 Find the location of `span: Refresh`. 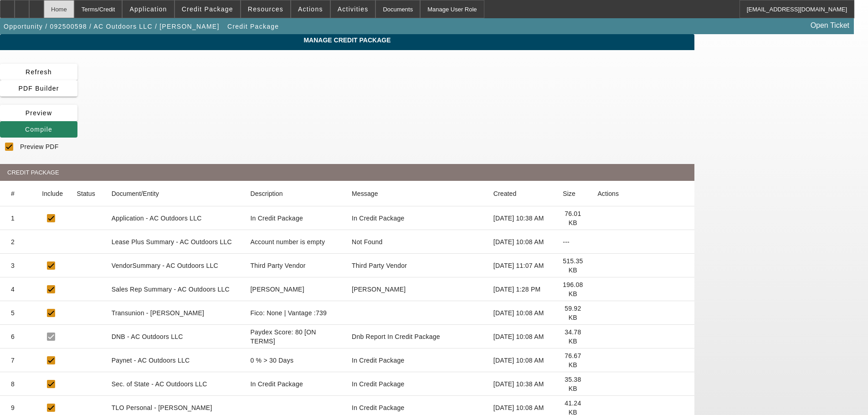

span: Refresh is located at coordinates (38, 72).